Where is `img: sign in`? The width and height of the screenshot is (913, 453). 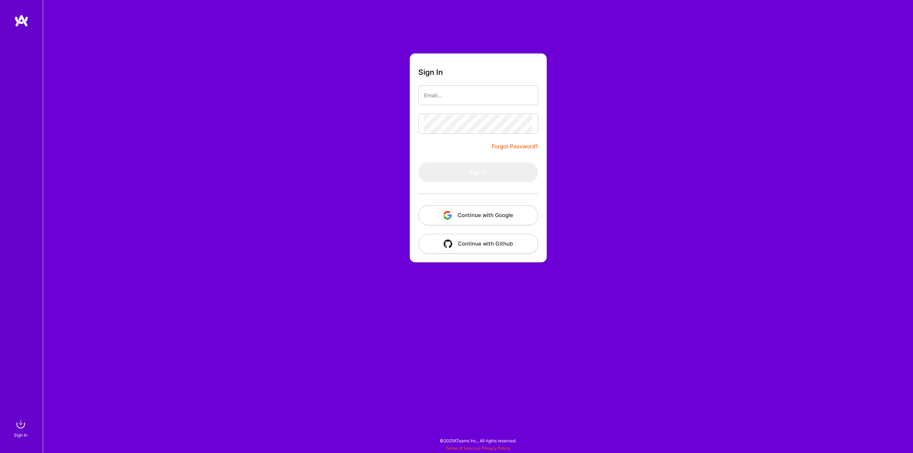
img: sign in is located at coordinates (21, 424).